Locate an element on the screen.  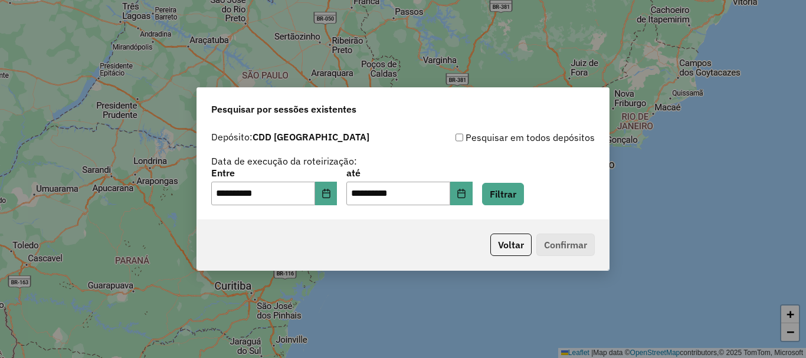
label: até is located at coordinates (409, 173).